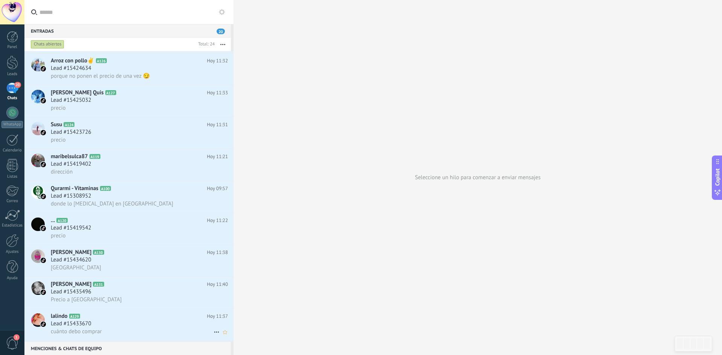 The height and width of the screenshot is (355, 722). Describe the element at coordinates (100, 76) in the screenshot. I see `span: porque no ponen el precio de una vez 😏` at that location.